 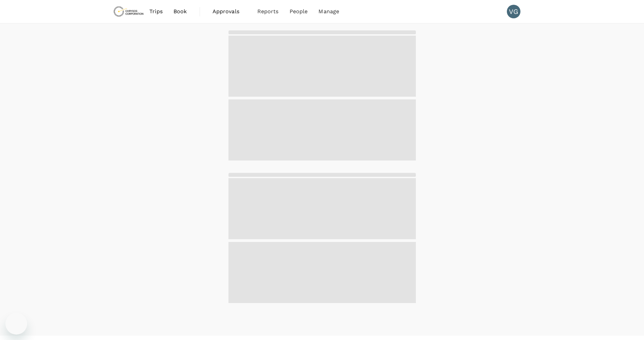 What do you see at coordinates (299, 11) in the screenshot?
I see `span: People` at bounding box center [299, 11].